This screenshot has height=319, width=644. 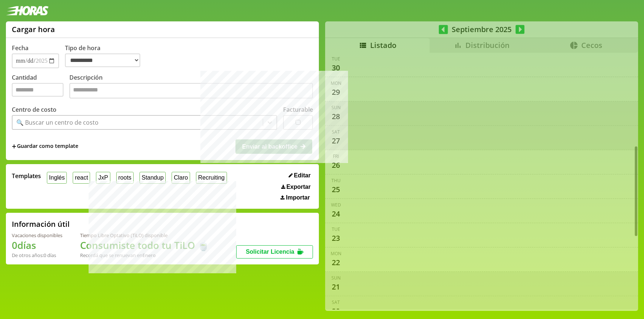 I want to click on button: react, so click(x=81, y=178).